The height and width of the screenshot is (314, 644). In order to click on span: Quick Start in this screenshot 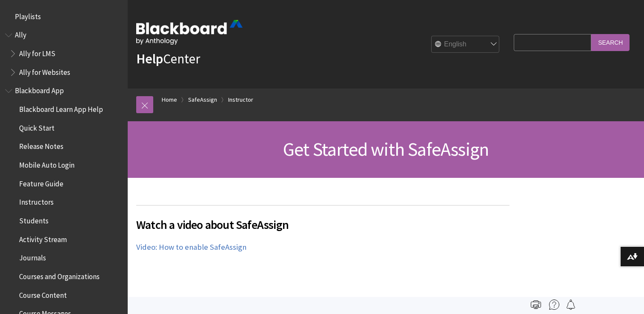, I will do `click(36, 127)`.